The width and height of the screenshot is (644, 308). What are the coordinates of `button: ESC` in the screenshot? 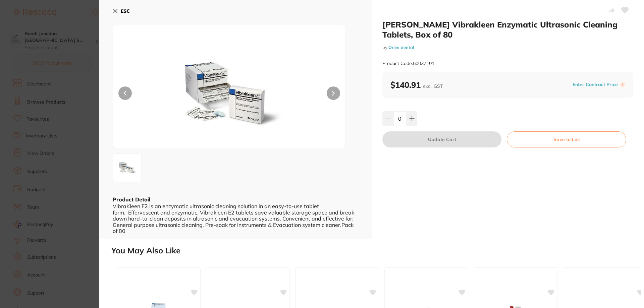 It's located at (121, 11).